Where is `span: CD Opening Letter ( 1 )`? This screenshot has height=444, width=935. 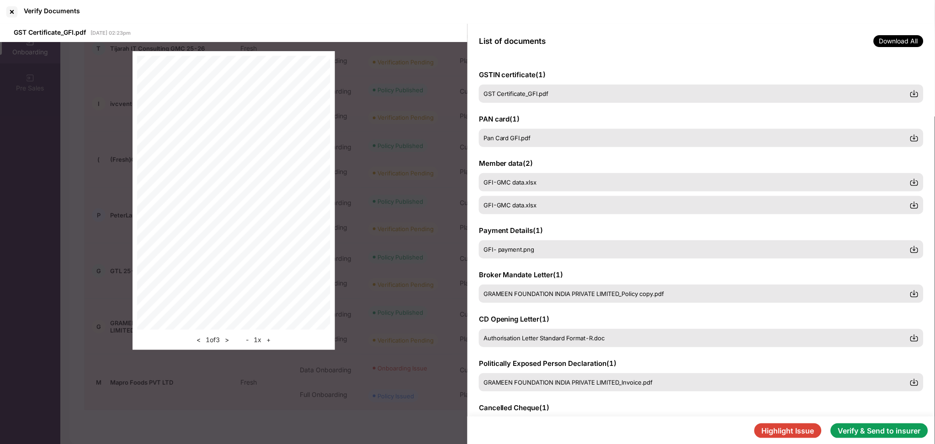 span: CD Opening Letter ( 1 ) is located at coordinates (514, 319).